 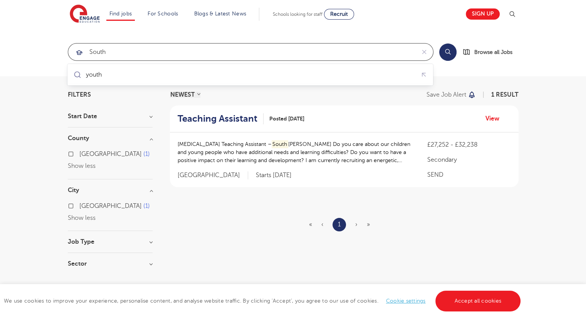 What do you see at coordinates (406, 301) in the screenshot?
I see `a: Cookie settings` at bounding box center [406, 301].